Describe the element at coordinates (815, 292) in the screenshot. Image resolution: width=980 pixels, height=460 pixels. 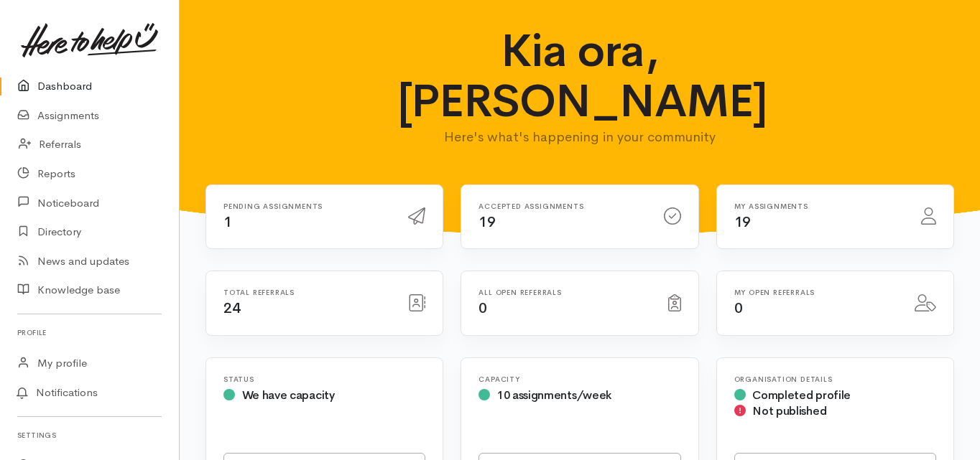
I see `h6: My open referrals` at that location.